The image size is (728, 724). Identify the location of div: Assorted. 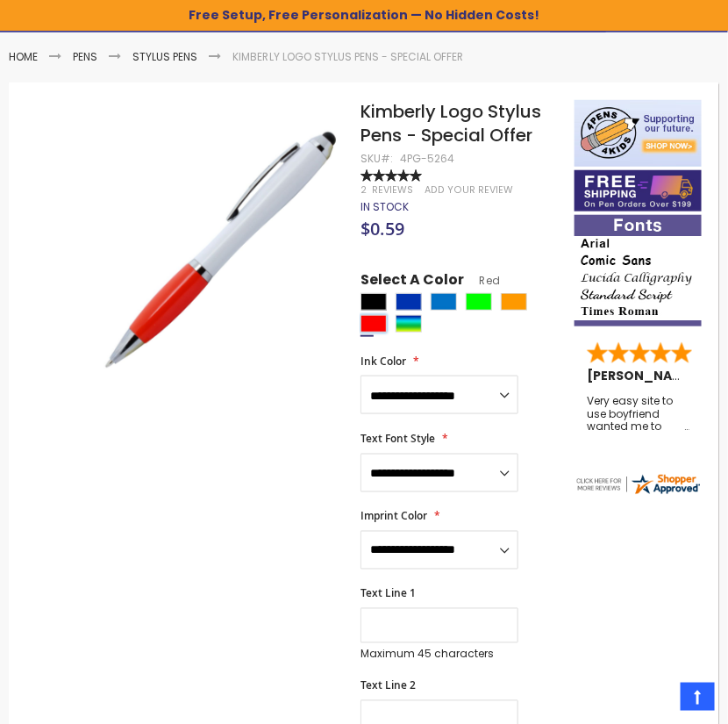
(409, 324).